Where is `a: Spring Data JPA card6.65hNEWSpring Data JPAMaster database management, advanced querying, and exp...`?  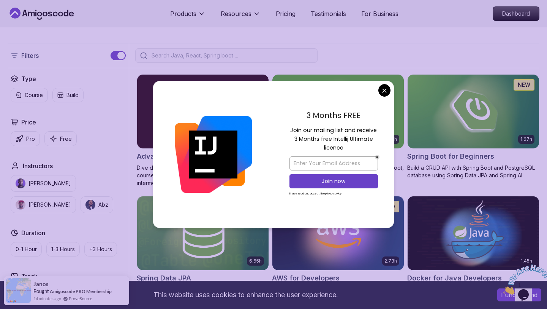
a: Spring Data JPA card6.65hNEWSpring Data JPAMaster database management, advanced querying, and exp... is located at coordinates (203, 248).